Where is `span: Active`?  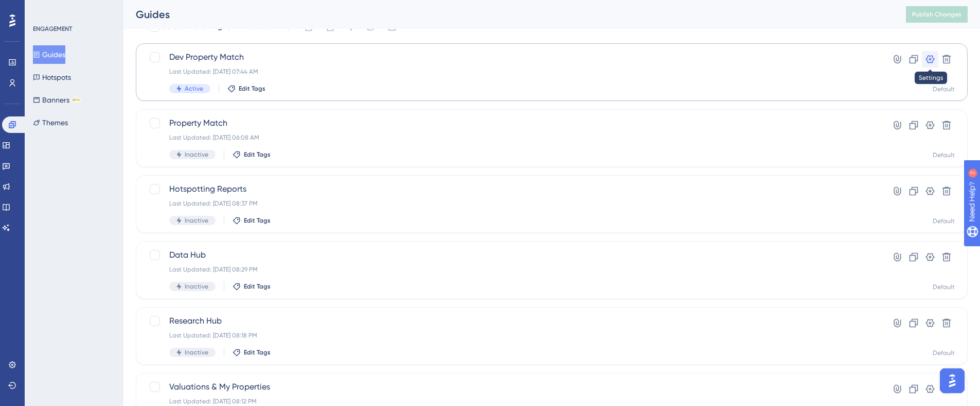 span: Active is located at coordinates (194, 89).